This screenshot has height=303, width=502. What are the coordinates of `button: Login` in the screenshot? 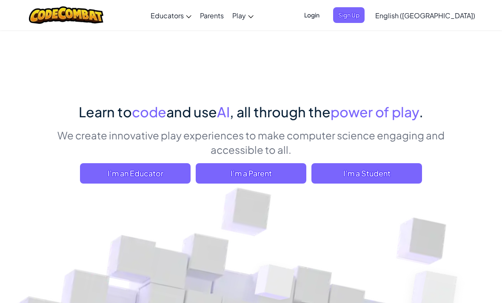 It's located at (312, 15).